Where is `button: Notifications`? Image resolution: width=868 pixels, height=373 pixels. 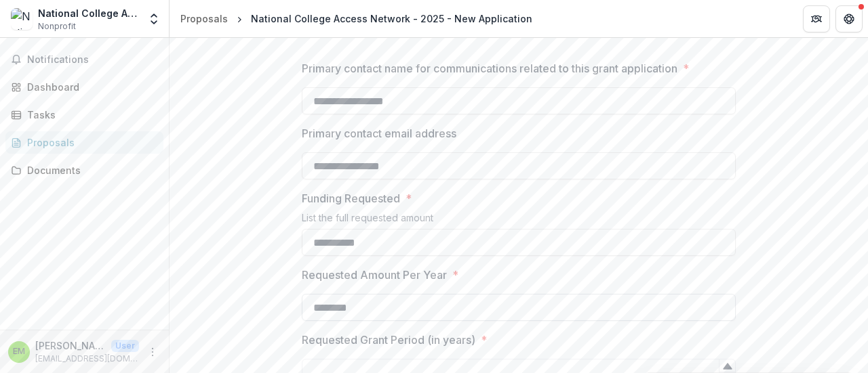 button: Notifications is located at coordinates (84, 60).